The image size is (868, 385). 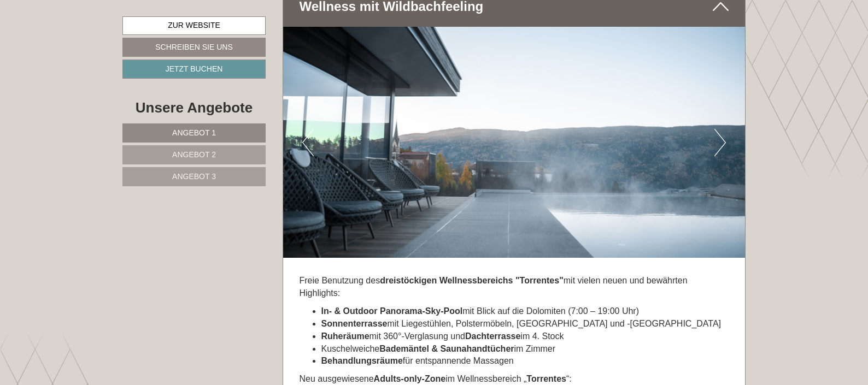 I want to click on strong: dreistöckigen Wellnessbereichs "Torrentes", so click(x=471, y=280).